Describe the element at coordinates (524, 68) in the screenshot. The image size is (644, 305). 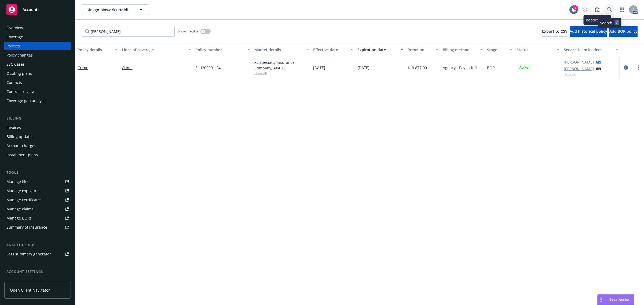
I see `span: Active` at that location.